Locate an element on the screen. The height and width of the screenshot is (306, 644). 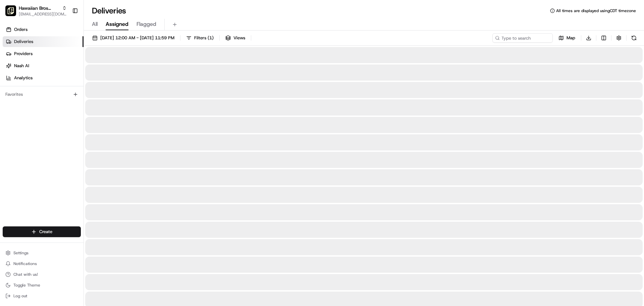
button: Map is located at coordinates (566, 38).